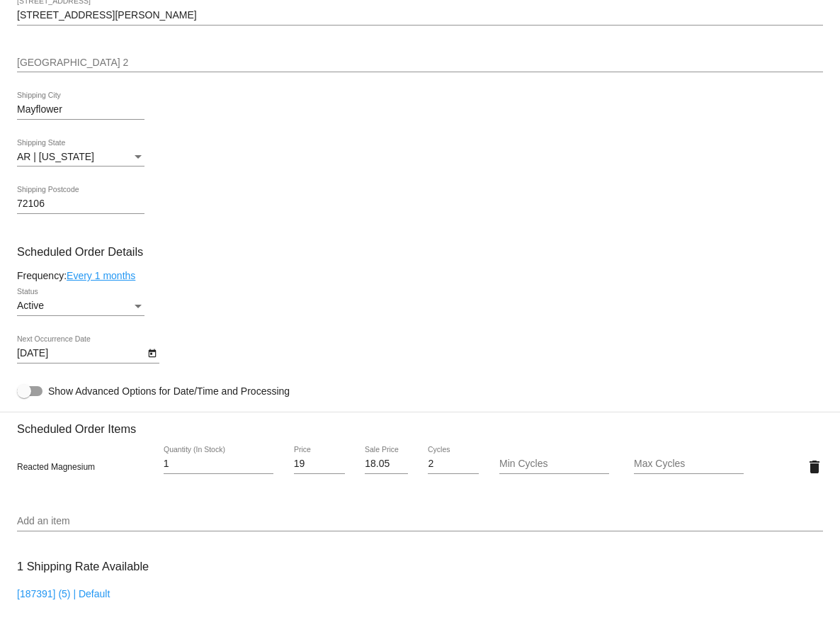 This screenshot has height=637, width=840. What do you see at coordinates (101, 275) in the screenshot?
I see `a: Every 1 months` at bounding box center [101, 275].